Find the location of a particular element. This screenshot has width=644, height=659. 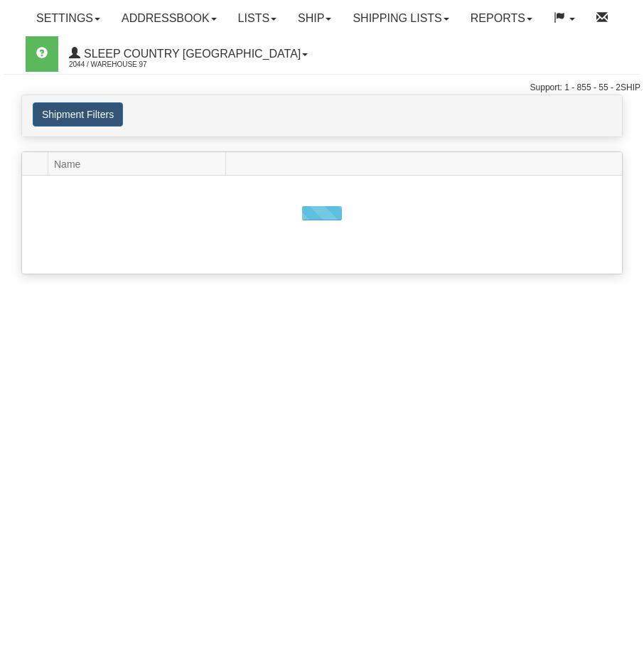

button: Shipment Filters is located at coordinates (77, 114).